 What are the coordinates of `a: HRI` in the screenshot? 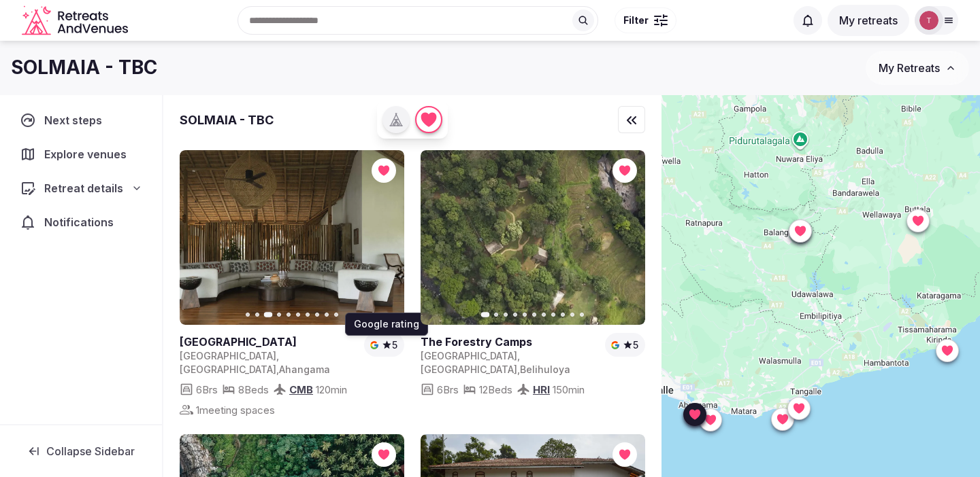 It's located at (541, 389).